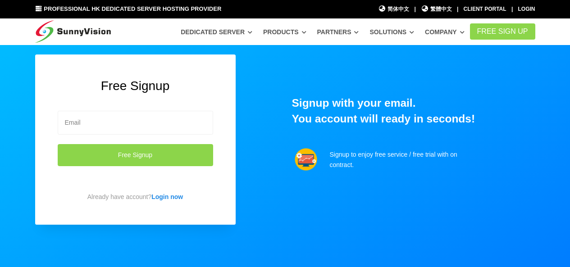  I want to click on a: Dedicated Server, so click(216, 32).